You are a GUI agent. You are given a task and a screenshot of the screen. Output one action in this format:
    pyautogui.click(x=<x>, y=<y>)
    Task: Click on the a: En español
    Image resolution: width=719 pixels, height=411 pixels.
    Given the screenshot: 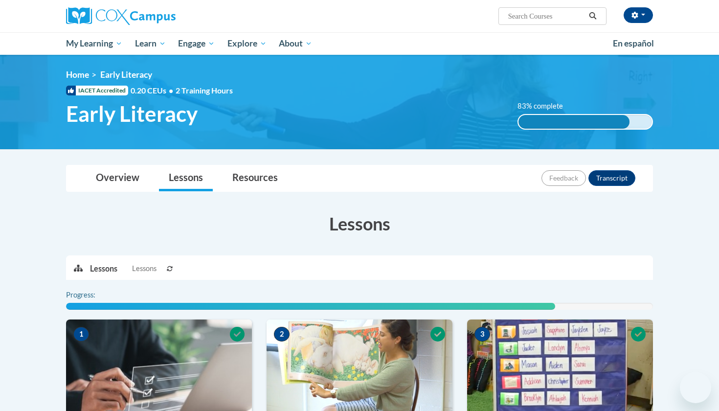 What is the action you would take?
    pyautogui.click(x=633, y=44)
    